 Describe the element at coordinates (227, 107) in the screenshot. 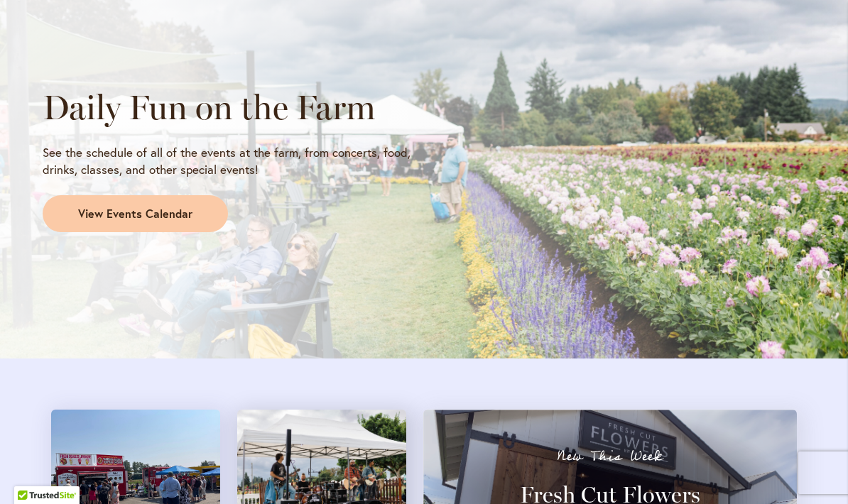

I see `h2: Daily Fun on the Farm` at that location.